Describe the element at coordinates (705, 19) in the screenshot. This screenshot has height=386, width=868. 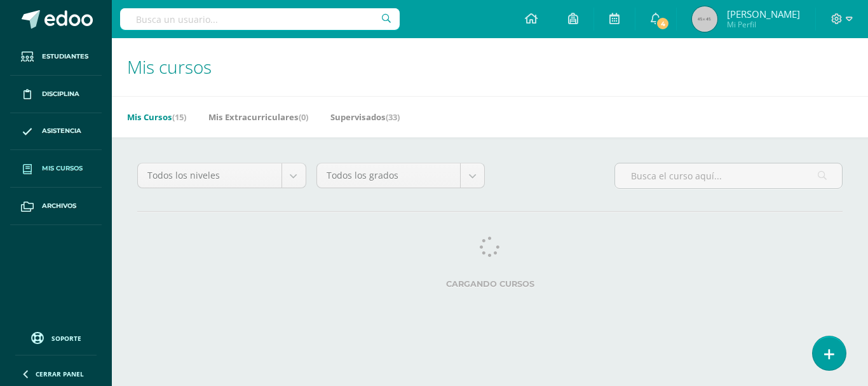
I see `img: 45x45` at that location.